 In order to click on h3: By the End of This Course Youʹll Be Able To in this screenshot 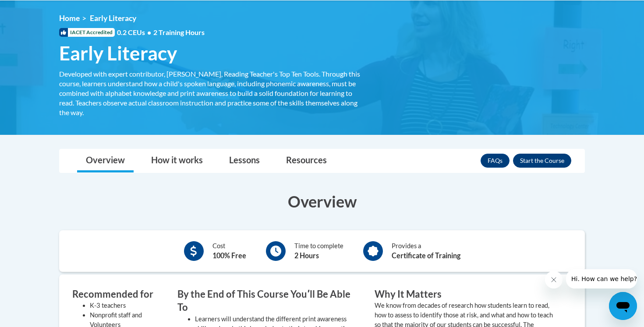, I will do `click(270, 301)`.